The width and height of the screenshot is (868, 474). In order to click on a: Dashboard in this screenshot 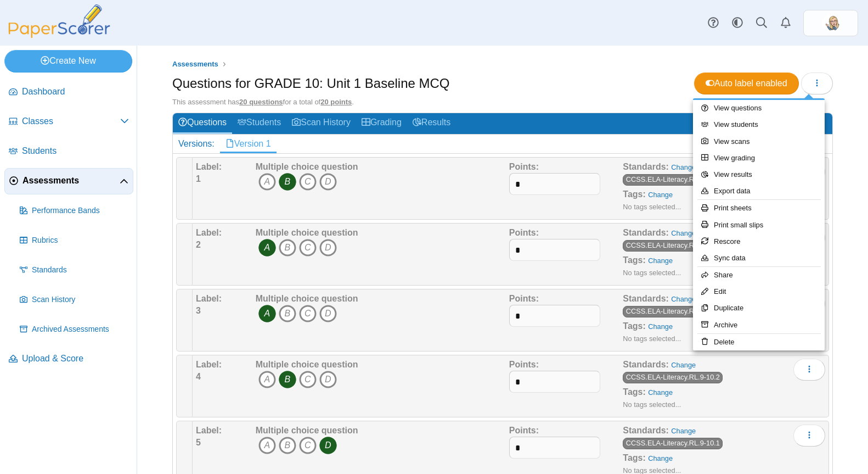, I will do `click(69, 93)`.